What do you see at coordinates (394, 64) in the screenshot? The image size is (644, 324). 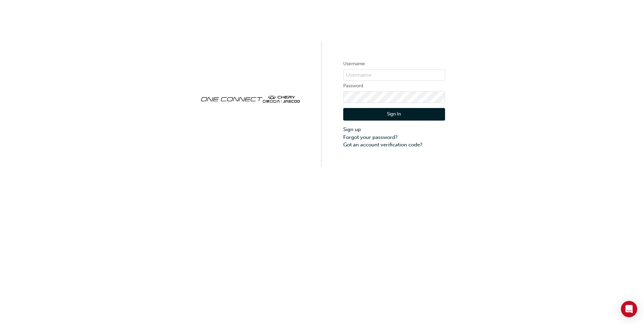 I see `label: Username` at bounding box center [394, 64].